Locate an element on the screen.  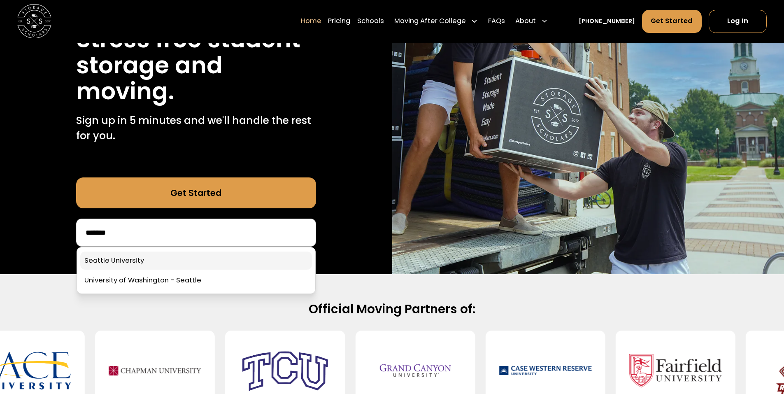
p: Sign up in 5 minutes and we'll handle the rest for you. is located at coordinates (196, 128).